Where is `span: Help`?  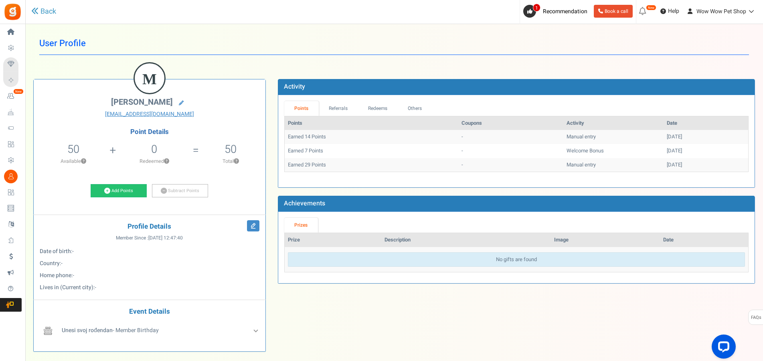 span: Help is located at coordinates (672, 11).